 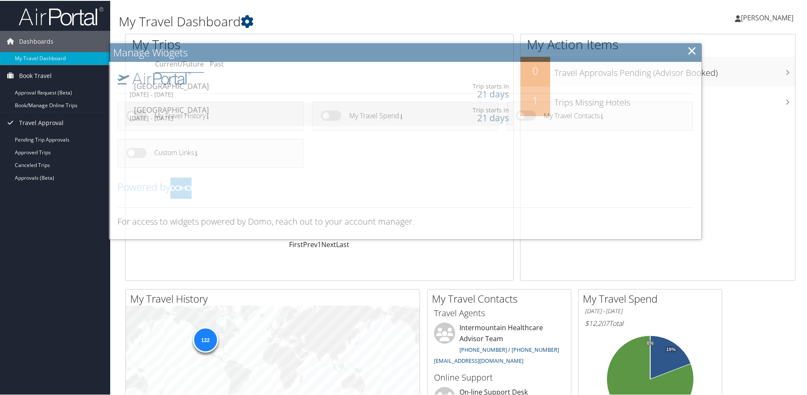 What do you see at coordinates (296, 244) in the screenshot?
I see `a: First` at bounding box center [296, 244].